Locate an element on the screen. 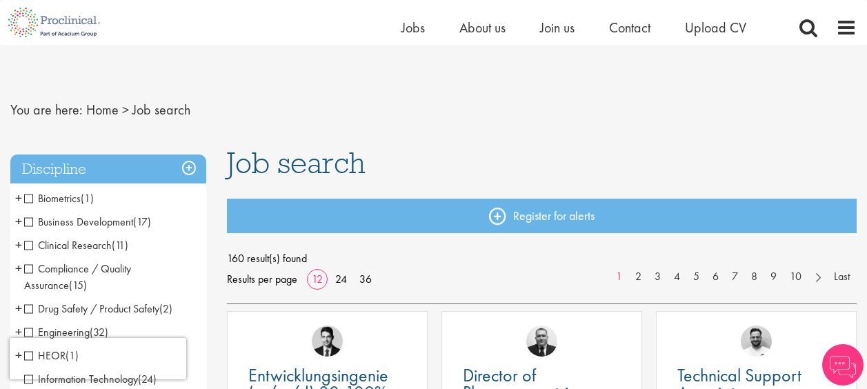 This screenshot has height=389, width=867. a: 2 is located at coordinates (638, 277).